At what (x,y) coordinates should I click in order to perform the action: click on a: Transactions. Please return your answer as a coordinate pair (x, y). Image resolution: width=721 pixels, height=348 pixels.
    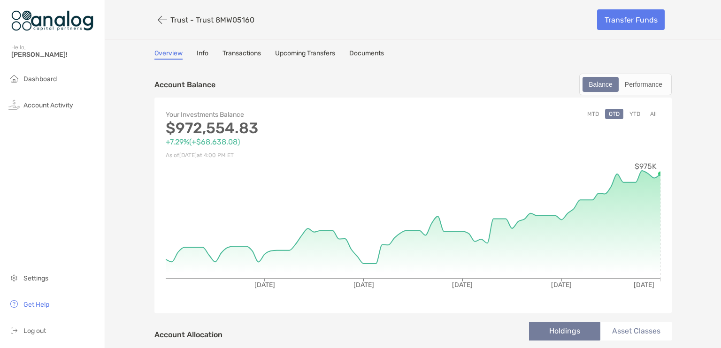
    Looking at the image, I should click on (242, 54).